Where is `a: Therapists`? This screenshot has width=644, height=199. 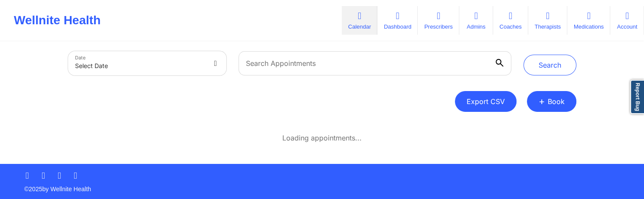 a: Therapists is located at coordinates (547, 20).